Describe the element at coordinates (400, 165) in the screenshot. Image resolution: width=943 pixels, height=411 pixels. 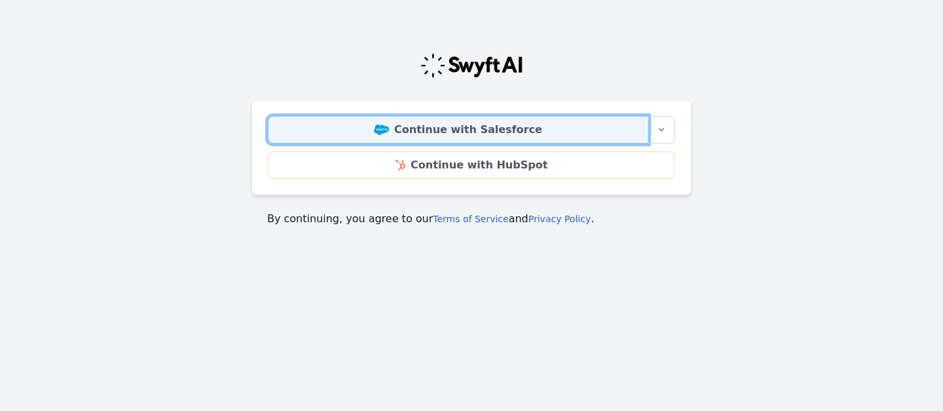
I see `img: HubSpot` at that location.